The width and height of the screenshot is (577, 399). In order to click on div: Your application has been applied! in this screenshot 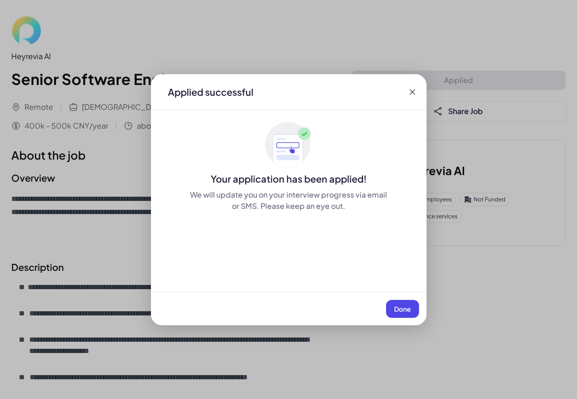, I will do `click(289, 179)`.